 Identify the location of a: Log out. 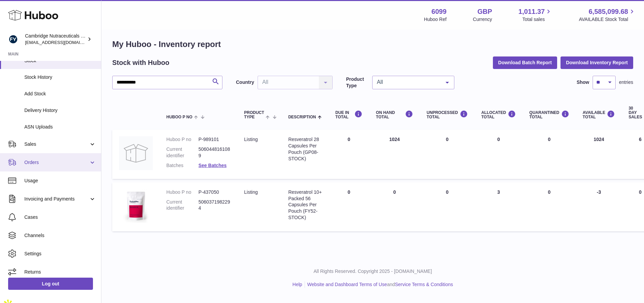
(50, 284).